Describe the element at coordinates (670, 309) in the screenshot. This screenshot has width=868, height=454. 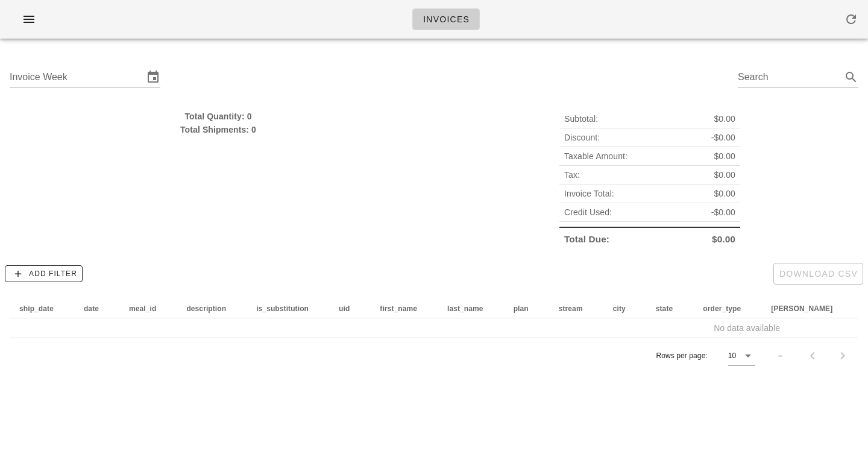
I see `th: state: Not sorted. Activate to sort ascending.` at that location.